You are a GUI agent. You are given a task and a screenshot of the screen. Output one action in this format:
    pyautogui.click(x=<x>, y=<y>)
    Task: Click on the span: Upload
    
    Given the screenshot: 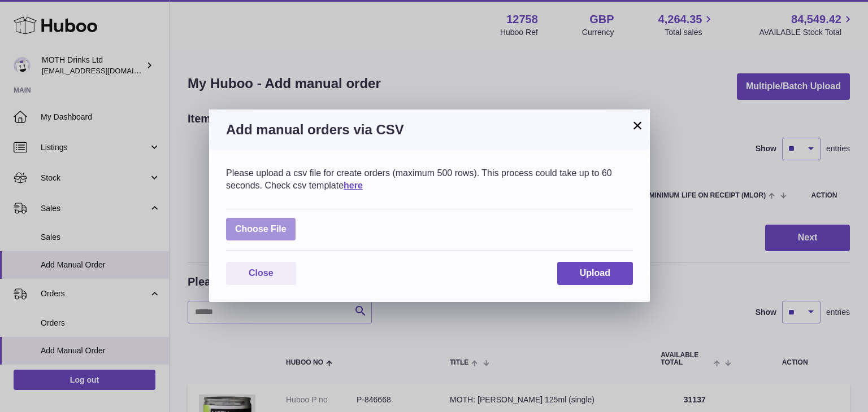 What is the action you would take?
    pyautogui.click(x=595, y=273)
    